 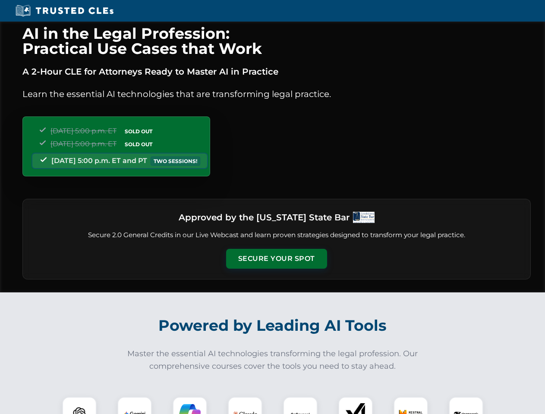 What do you see at coordinates (277, 235) in the screenshot?
I see `p: Secure 2.0 General Credits in our Live Webcast and learn proven strategies designed to transform ...` at bounding box center [277, 235].